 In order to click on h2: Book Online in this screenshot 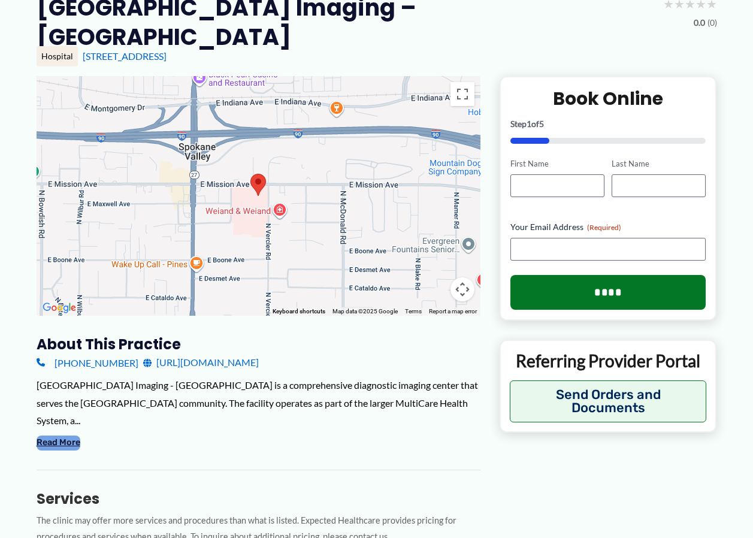, I will do `click(608, 98)`.